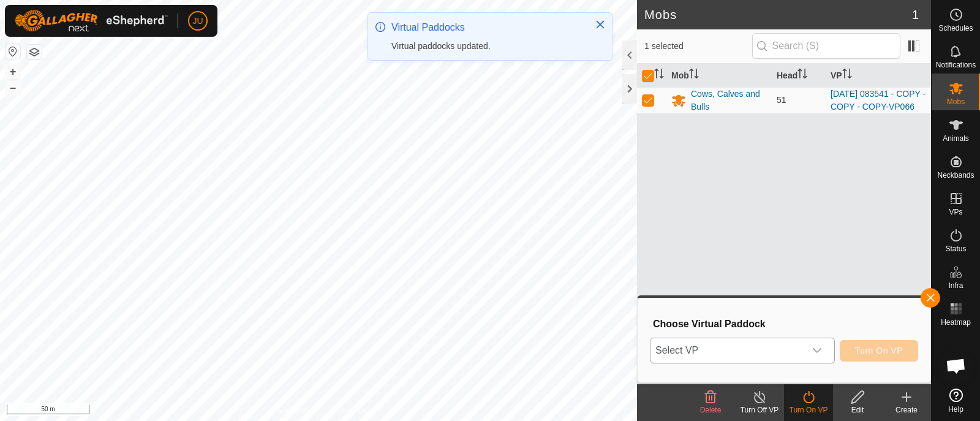  Describe the element at coordinates (858, 409) in the screenshot. I see `div: Edit` at that location.